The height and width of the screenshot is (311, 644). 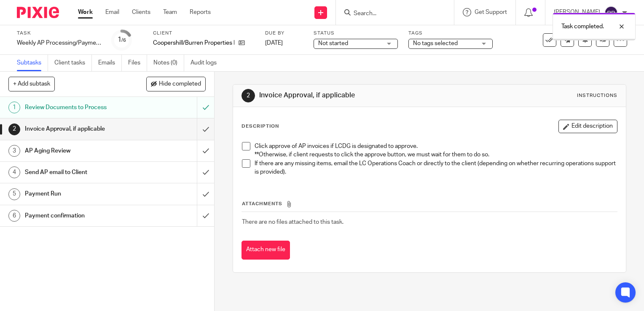 I want to click on h1: Payment Run, so click(x=79, y=194).